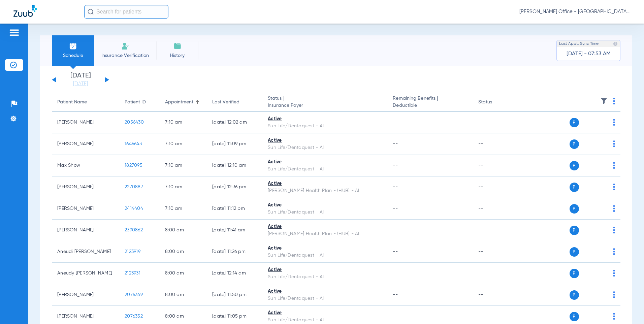 The height and width of the screenshot is (324, 644). Describe the element at coordinates (134, 316) in the screenshot. I see `span: 2076352` at that location.